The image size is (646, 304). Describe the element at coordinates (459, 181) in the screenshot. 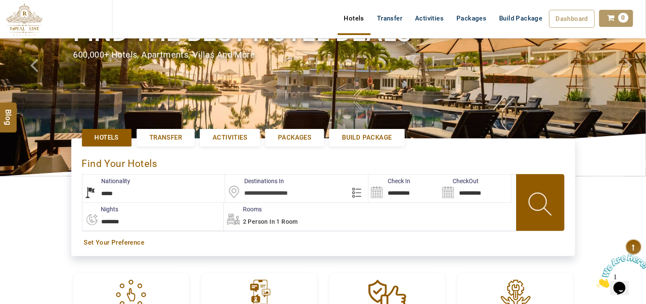

I see `label: CheckOut` at that location.